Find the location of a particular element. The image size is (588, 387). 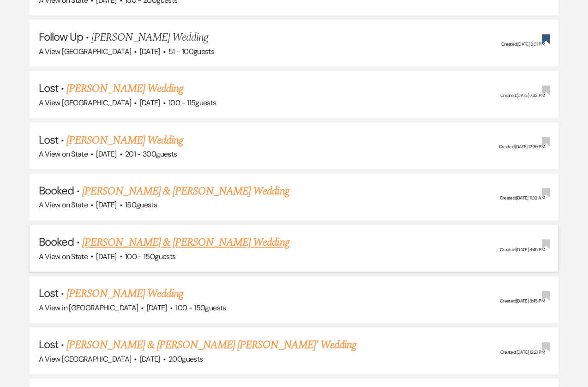

span: 51 - 100 guests is located at coordinates (191, 51).